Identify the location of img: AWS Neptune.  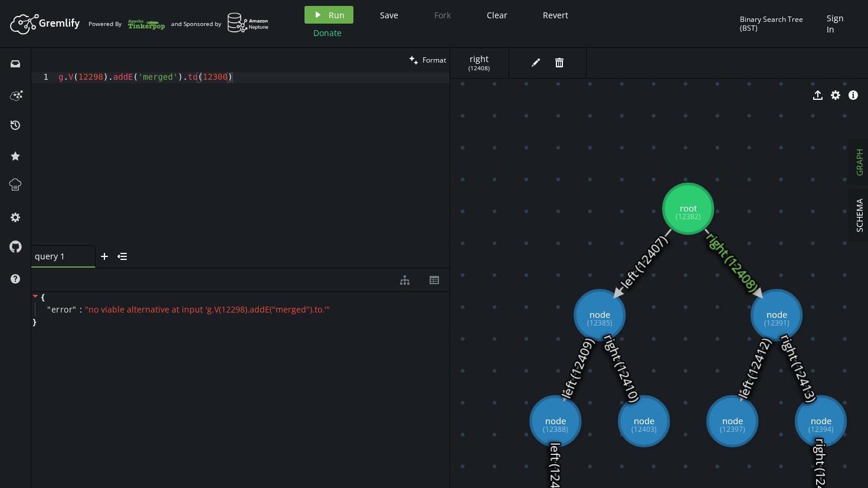
(248, 22).